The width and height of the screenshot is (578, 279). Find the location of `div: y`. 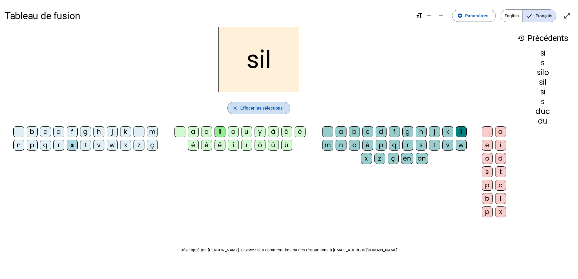

div: y is located at coordinates (260, 132).